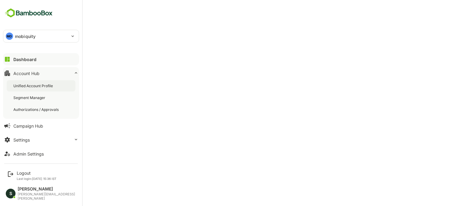 The height and width of the screenshot is (206, 467). I want to click on div: S, so click(11, 194).